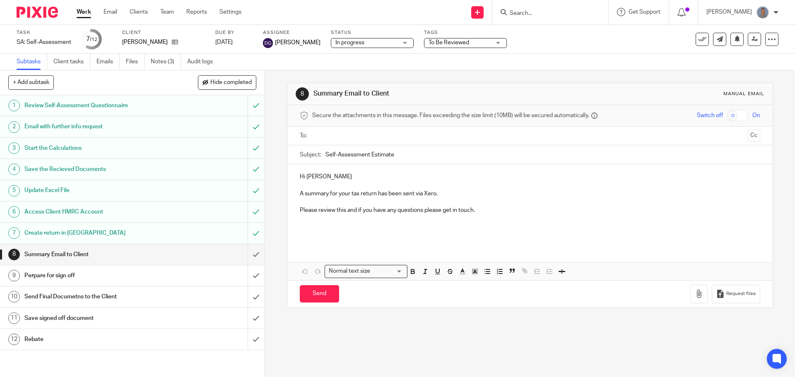  I want to click on a: Team, so click(167, 12).